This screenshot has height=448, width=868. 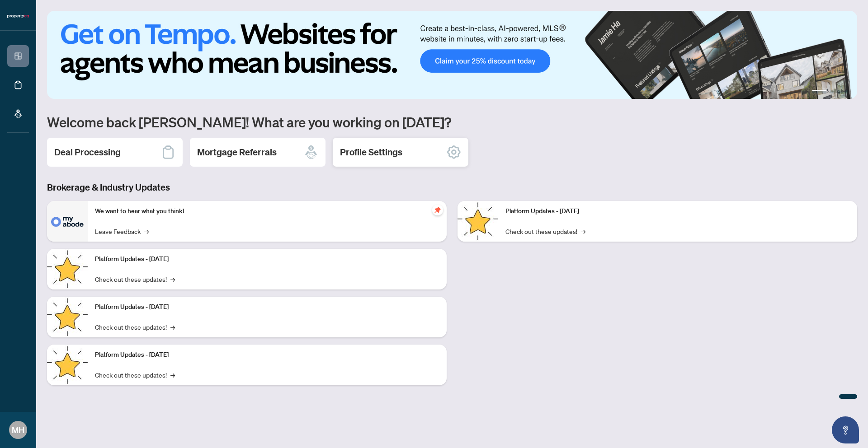 What do you see at coordinates (845, 430) in the screenshot?
I see `button: Open asap` at bounding box center [845, 430].